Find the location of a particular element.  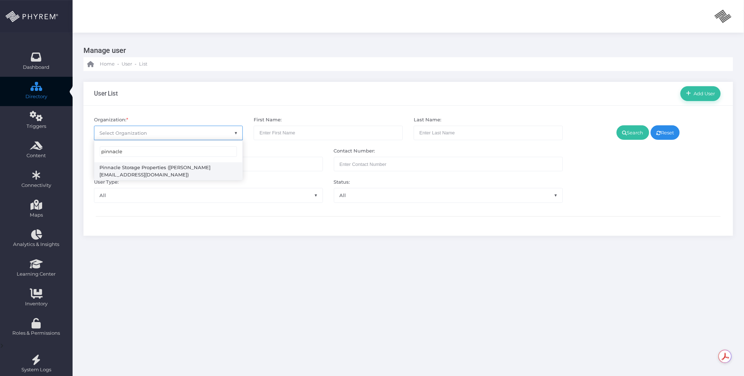

a: Home is located at coordinates (101, 64).